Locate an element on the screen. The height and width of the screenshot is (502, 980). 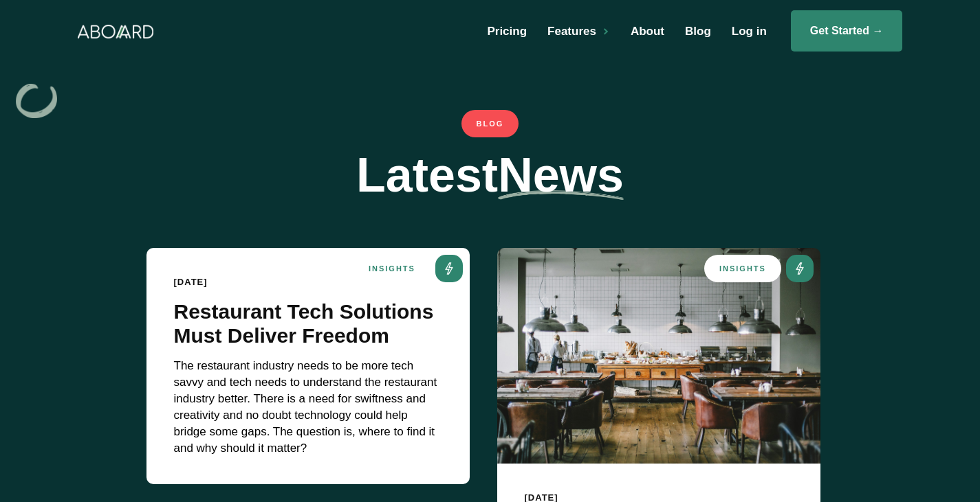
a: Log in is located at coordinates (745, 31).